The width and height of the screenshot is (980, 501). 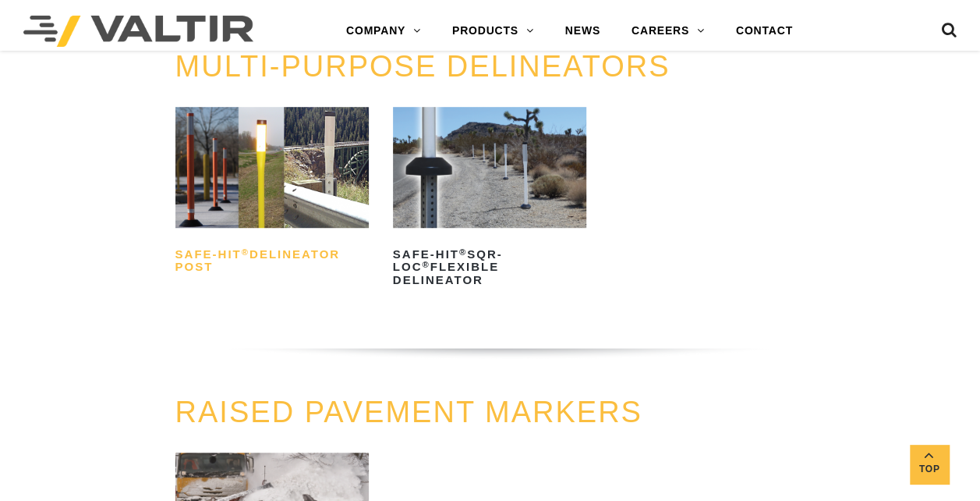 What do you see at coordinates (408, 412) in the screenshot?
I see `a: RAISED PAVEMENT MARKERS` at bounding box center [408, 412].